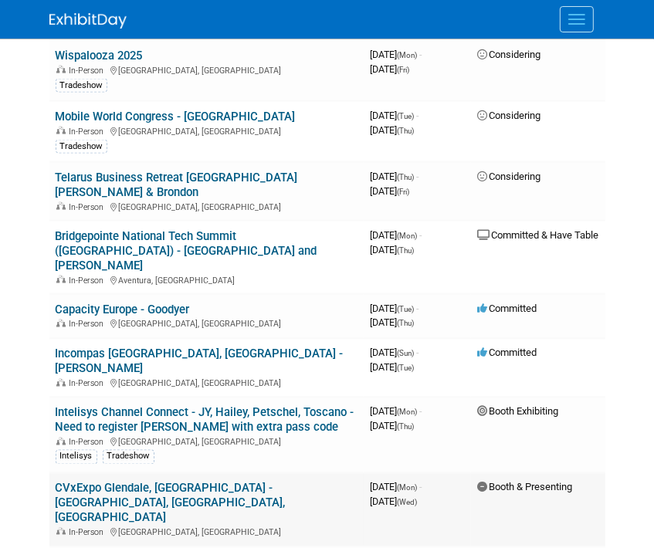 This screenshot has height=548, width=654. Describe the element at coordinates (99, 56) in the screenshot. I see `a: Wispalooza 2025` at that location.